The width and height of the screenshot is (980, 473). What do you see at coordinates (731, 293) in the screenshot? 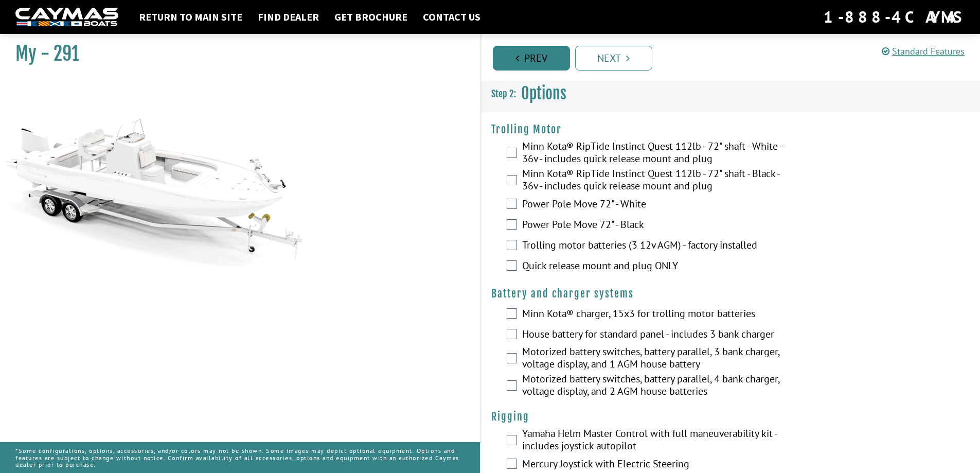
I see `h4: Battery and charger systems` at bounding box center [731, 293].